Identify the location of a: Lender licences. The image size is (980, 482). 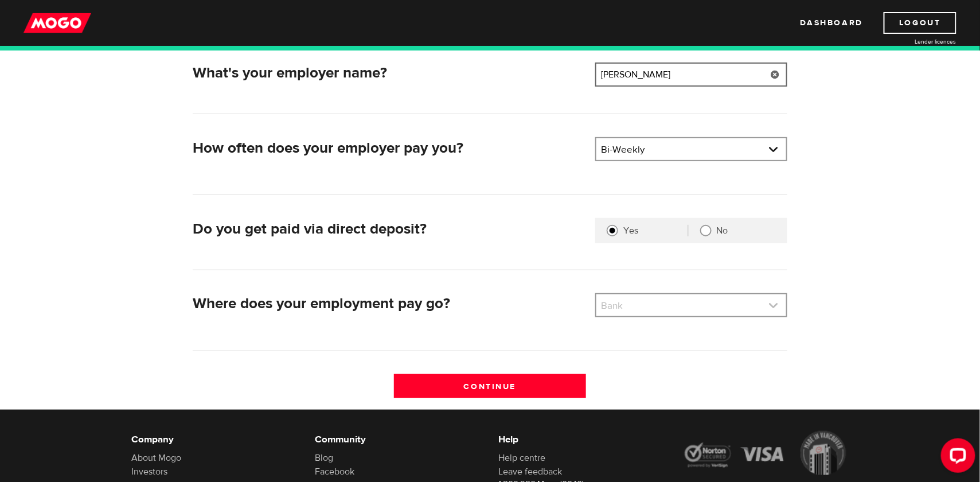
(913, 41).